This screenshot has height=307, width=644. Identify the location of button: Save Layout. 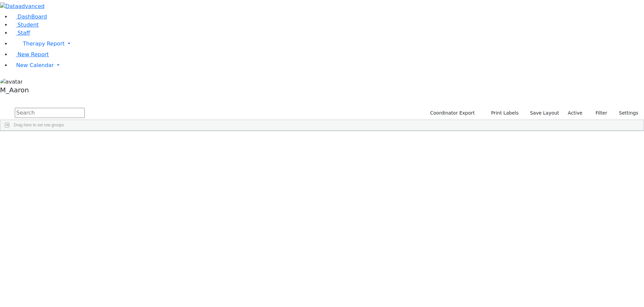
(545, 113).